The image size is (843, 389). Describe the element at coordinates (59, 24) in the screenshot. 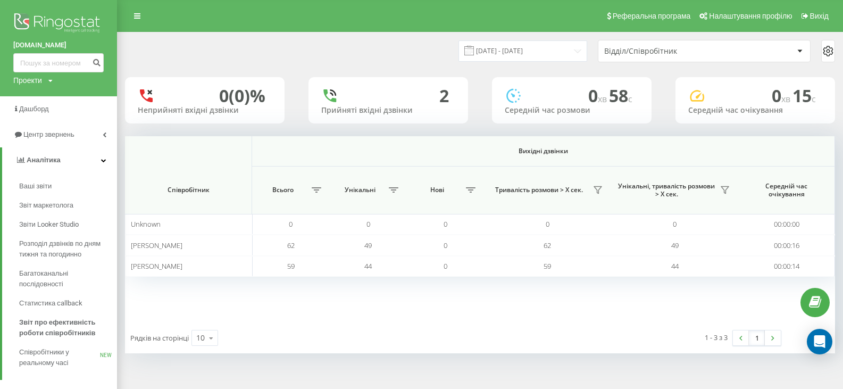

I see `img: Ringostat logo` at that location.